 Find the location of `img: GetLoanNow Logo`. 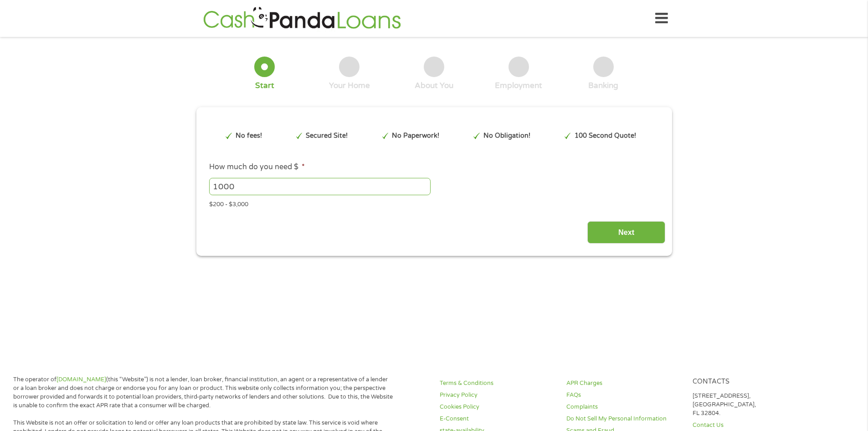

img: GetLoanNow Logo is located at coordinates (302, 18).